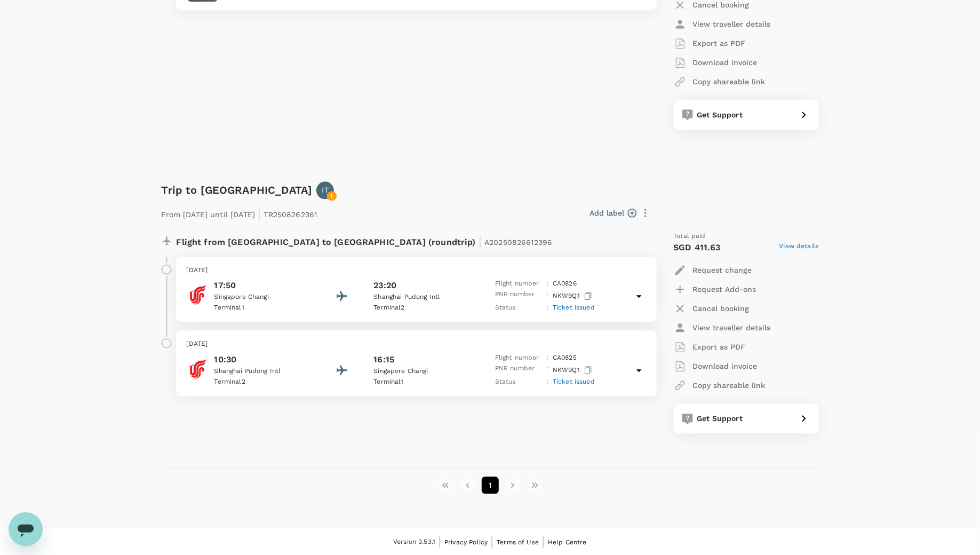 Image resolution: width=980 pixels, height=555 pixels. What do you see at coordinates (466, 542) in the screenshot?
I see `a: Privacy Policy` at bounding box center [466, 542].